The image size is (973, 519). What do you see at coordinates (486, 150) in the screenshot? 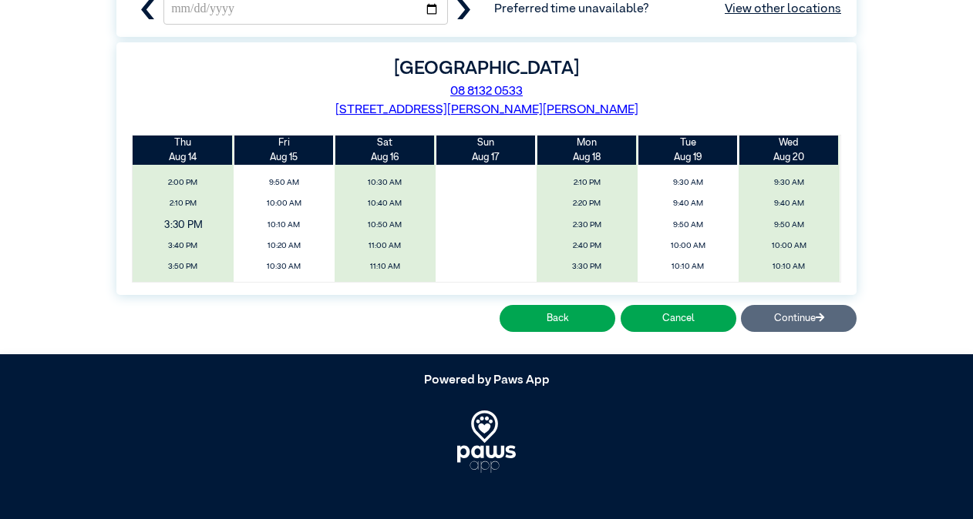
I see `th: Aug 17` at bounding box center [486, 150].